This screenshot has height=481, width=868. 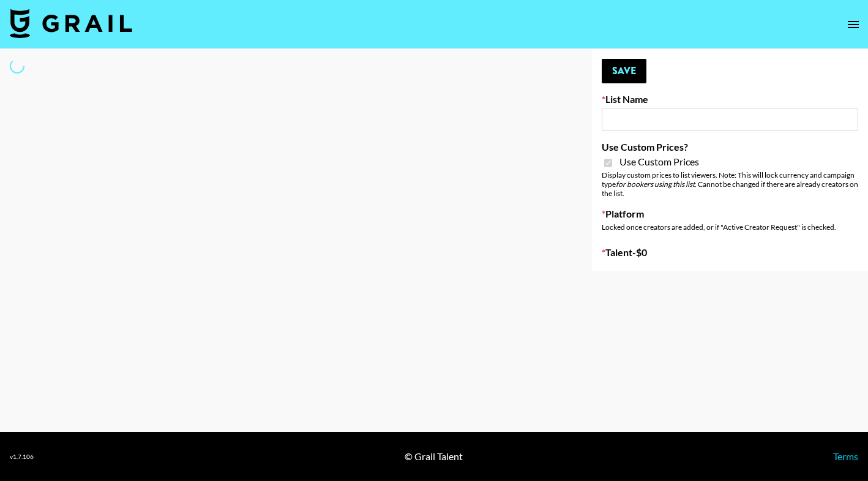 I want to click on div: © Grail Talent, so click(x=434, y=457).